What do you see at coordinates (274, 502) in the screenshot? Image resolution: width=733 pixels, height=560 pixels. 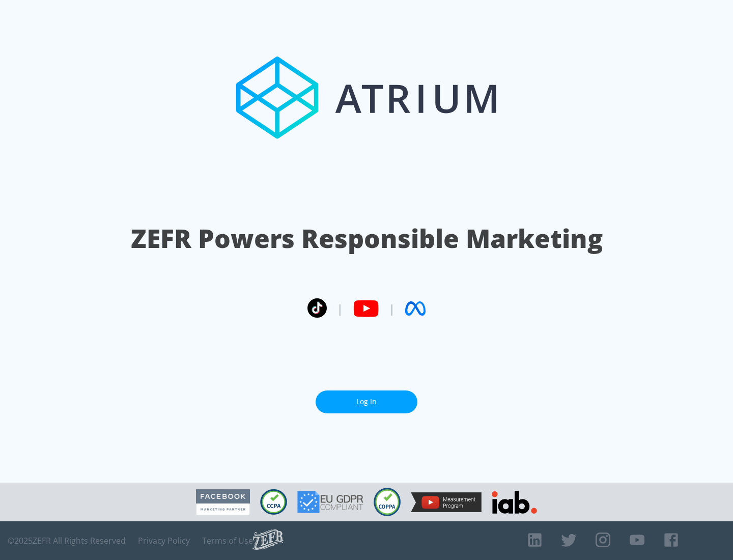 I see `img: CCPA Compliant` at bounding box center [274, 502].